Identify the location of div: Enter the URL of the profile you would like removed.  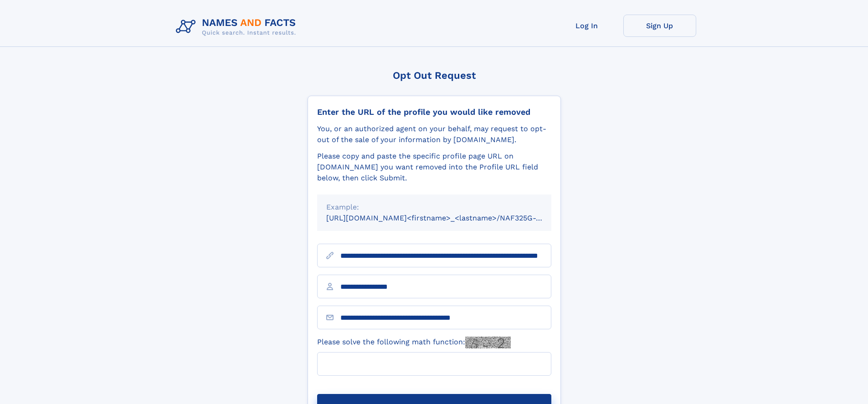
(434, 112).